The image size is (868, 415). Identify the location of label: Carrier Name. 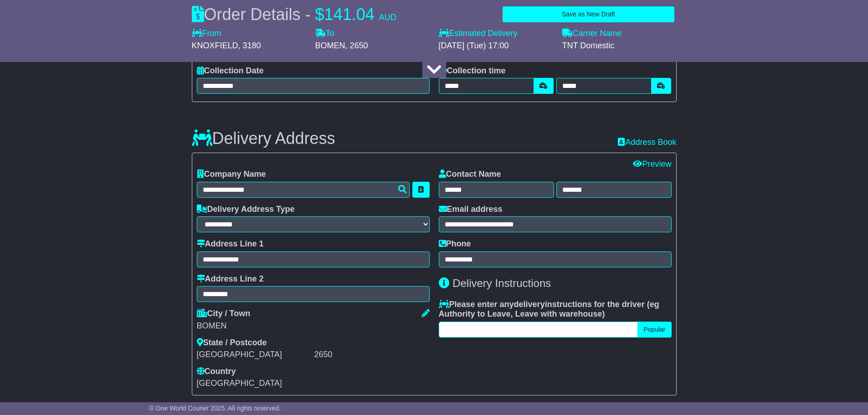
(592, 34).